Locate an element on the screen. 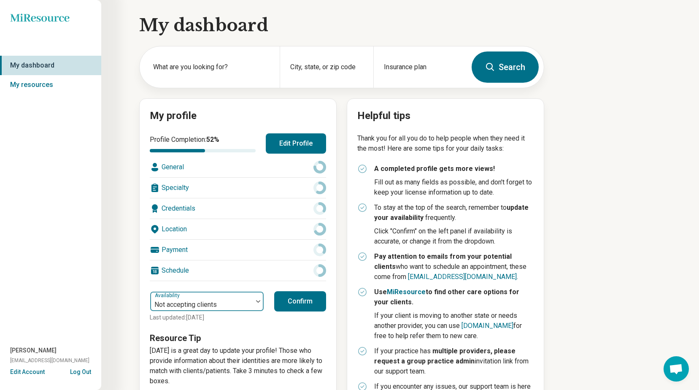 This screenshot has width=699, height=390. h2: Helpful tips is located at coordinates (445, 116).